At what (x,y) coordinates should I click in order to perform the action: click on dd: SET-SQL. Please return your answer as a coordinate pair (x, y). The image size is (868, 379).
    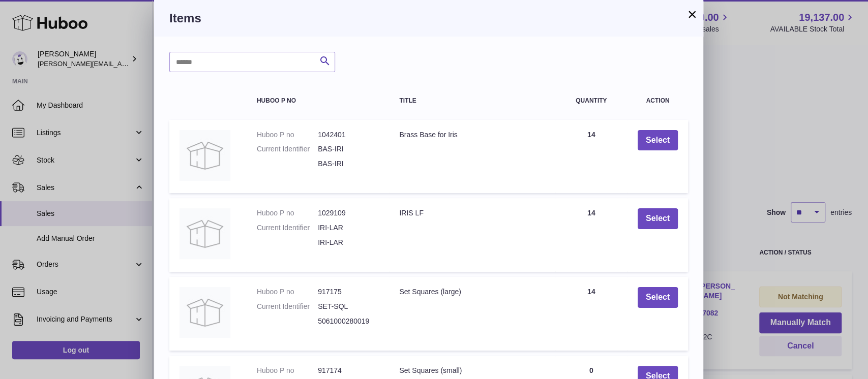
    Looking at the image, I should click on (349, 306).